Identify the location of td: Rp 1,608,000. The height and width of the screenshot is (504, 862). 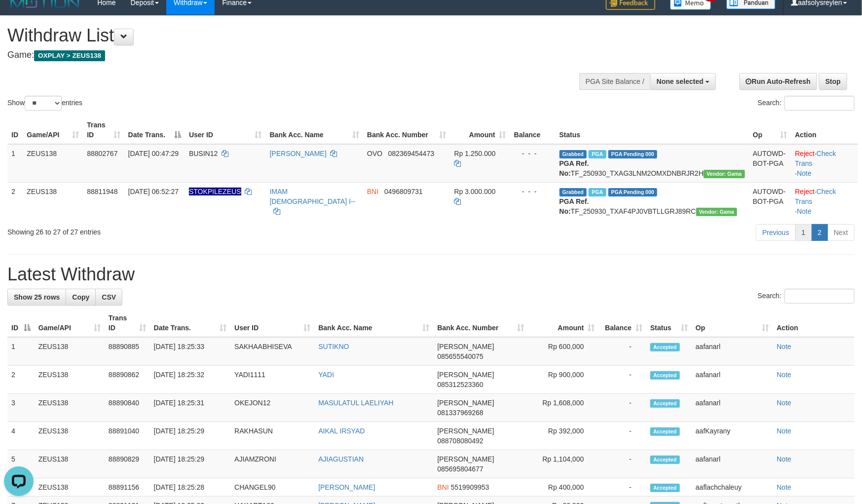
(563, 408).